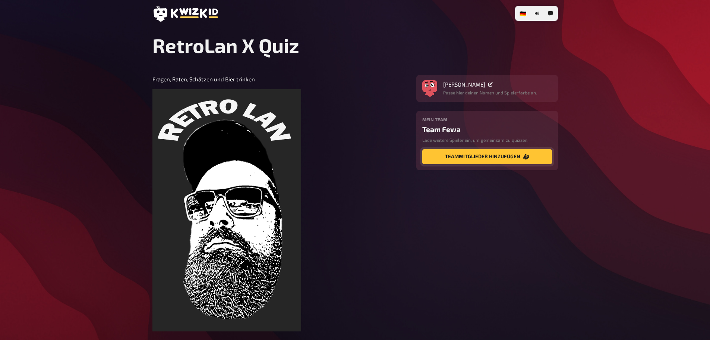 The width and height of the screenshot is (710, 340). What do you see at coordinates (204, 79) in the screenshot?
I see `span: Fragen, Raten, Schätzen und Bier trinken` at bounding box center [204, 79].